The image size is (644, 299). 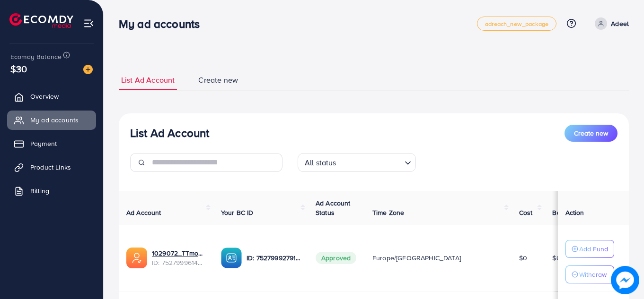 What do you see at coordinates (594, 249) in the screenshot?
I see `p: Add Fund` at bounding box center [594, 249].